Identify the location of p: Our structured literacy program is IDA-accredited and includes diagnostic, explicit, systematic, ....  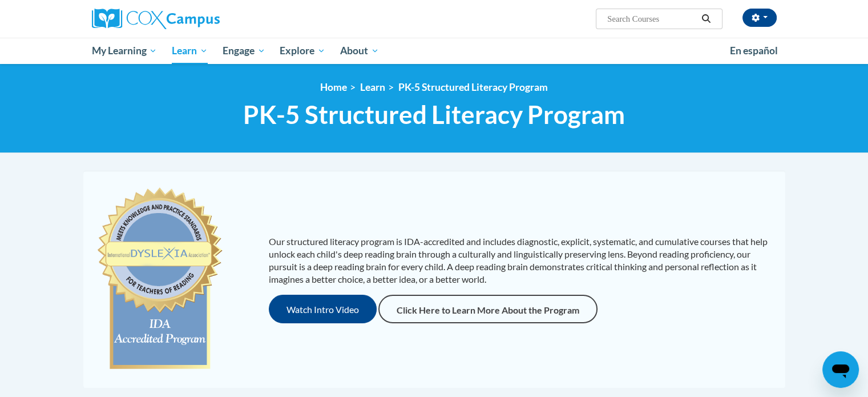
(521, 260).